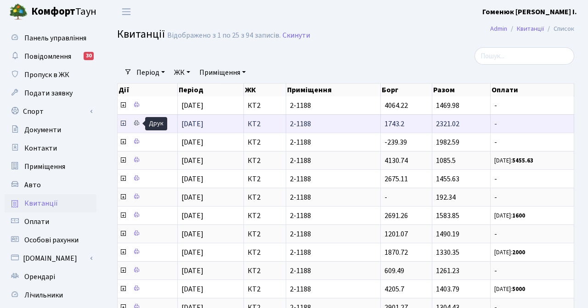 The image size is (588, 308). Describe the element at coordinates (126, 11) in the screenshot. I see `button: Переключити навігацію` at that location.